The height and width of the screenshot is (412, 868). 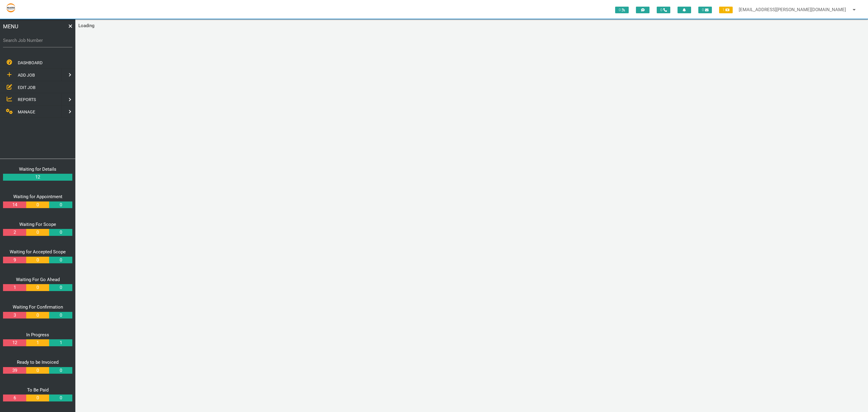 What do you see at coordinates (26, 87) in the screenshot?
I see `span: EDIT JOB` at bounding box center [26, 87].